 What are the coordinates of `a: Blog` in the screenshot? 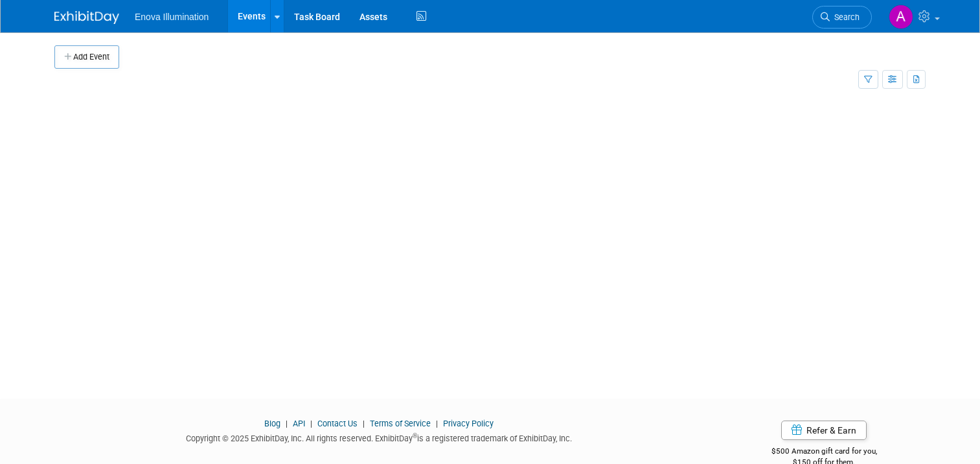 It's located at (272, 424).